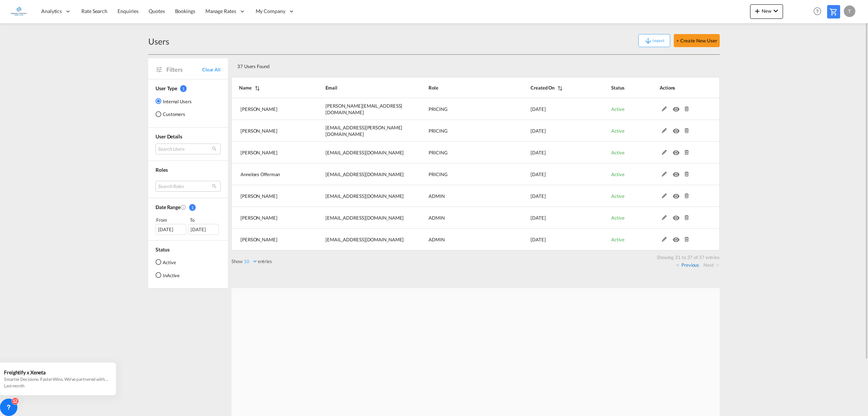  Describe the element at coordinates (221, 11) in the screenshot. I see `span: Manage Rates` at that location.